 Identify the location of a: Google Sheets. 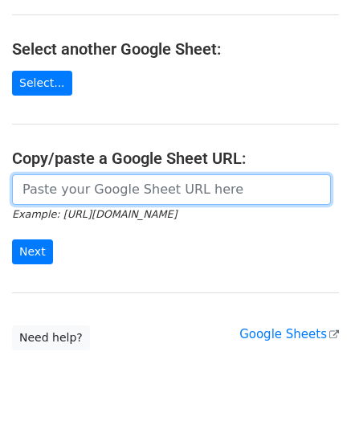
(289, 335).